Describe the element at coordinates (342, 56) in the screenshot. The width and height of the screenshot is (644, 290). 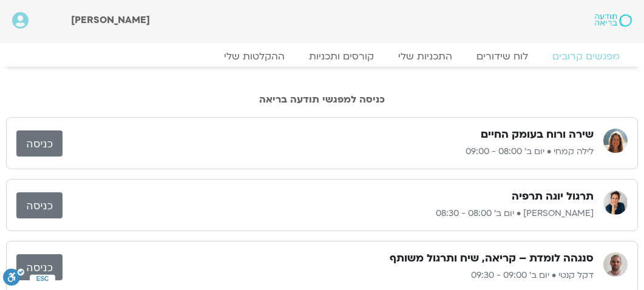
I see `a: קורסים ותכניות` at that location.